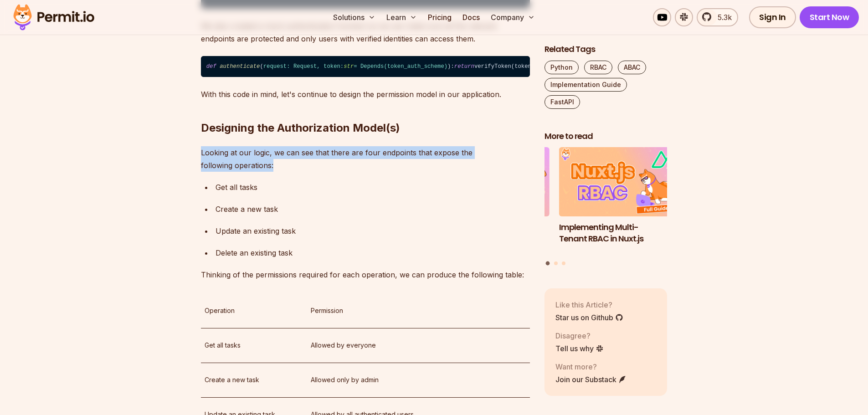 This screenshot has height=415, width=868. I want to click on a: Python, so click(561, 67).